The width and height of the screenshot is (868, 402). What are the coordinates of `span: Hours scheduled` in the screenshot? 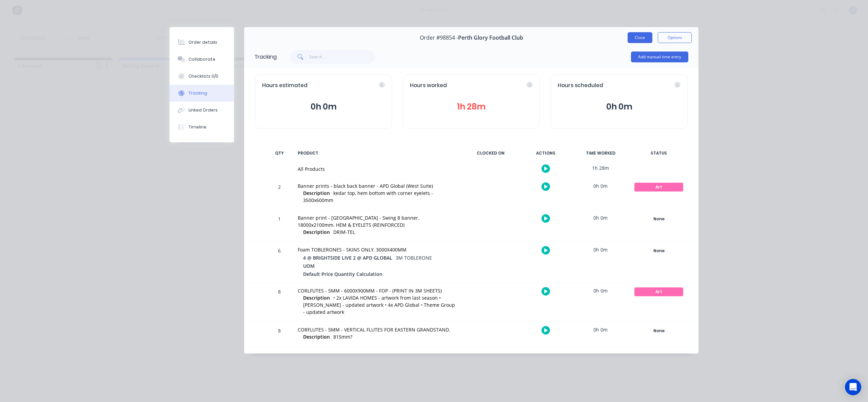 It's located at (581, 86).